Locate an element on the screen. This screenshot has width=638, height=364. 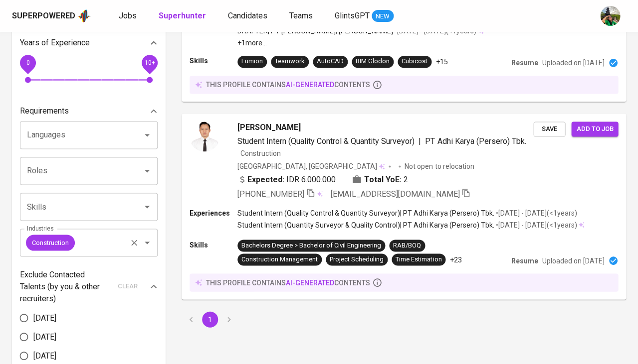
p: +1 more ... is located at coordinates (360, 43).